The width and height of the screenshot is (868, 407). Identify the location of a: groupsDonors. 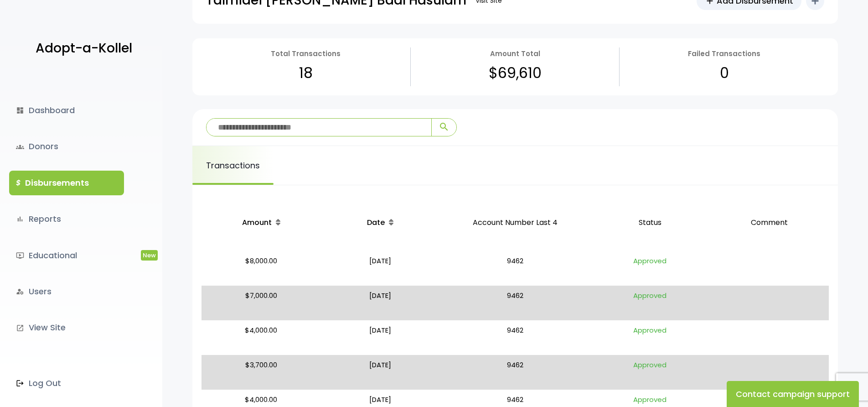
(67, 146).